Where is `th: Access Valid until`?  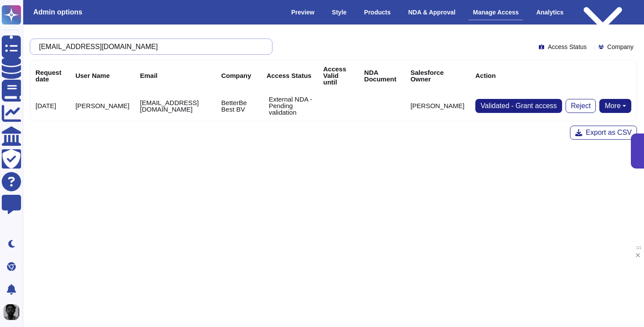
th: Access Valid until is located at coordinates (338, 75).